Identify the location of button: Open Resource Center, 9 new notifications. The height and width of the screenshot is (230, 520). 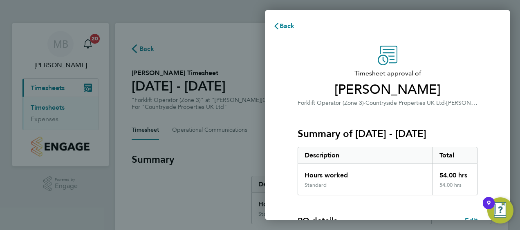
(500, 211).